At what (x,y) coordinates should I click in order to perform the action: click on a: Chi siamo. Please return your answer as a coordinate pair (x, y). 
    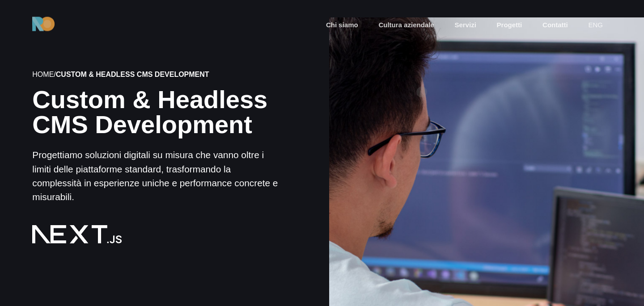
    Looking at the image, I should click on (342, 25).